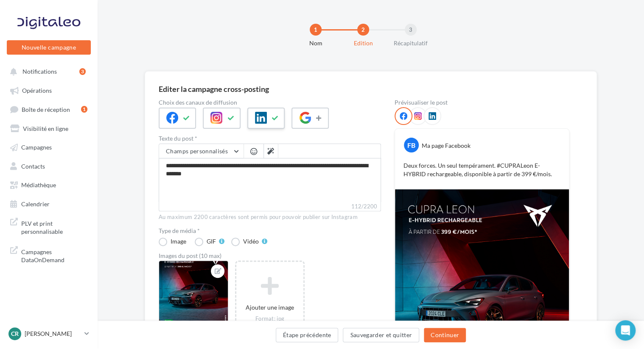 The width and height of the screenshot is (644, 349). What do you see at coordinates (49, 128) in the screenshot?
I see `a: Visibilité en ligne` at bounding box center [49, 128].